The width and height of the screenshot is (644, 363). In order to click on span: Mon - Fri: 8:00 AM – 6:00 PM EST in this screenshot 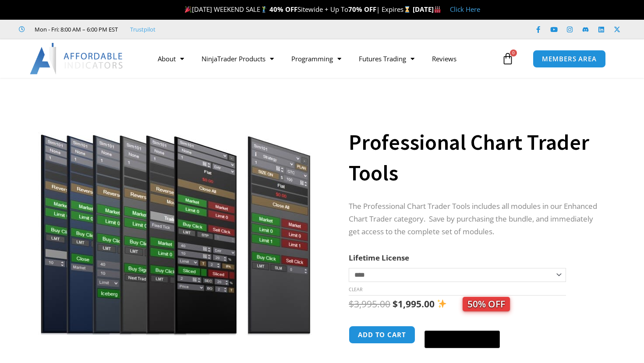, I will do `click(75, 30)`.